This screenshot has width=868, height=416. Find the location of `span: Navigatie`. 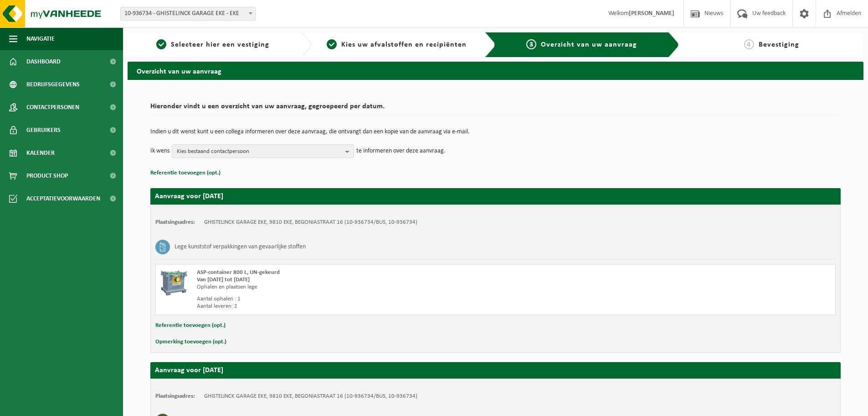

span: Navigatie is located at coordinates (41, 39).